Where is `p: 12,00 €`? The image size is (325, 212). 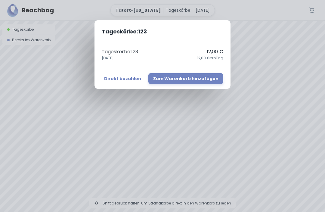
p: 12,00 € is located at coordinates (215, 52).